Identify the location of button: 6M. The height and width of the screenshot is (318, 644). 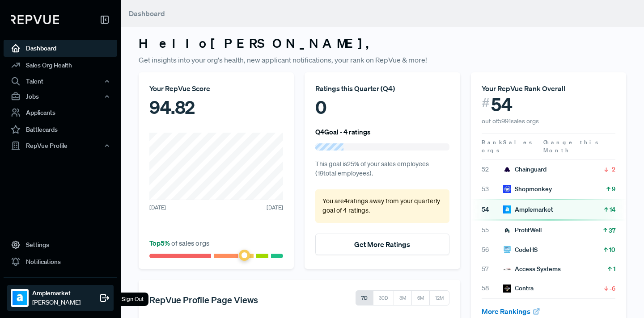
(420, 298).